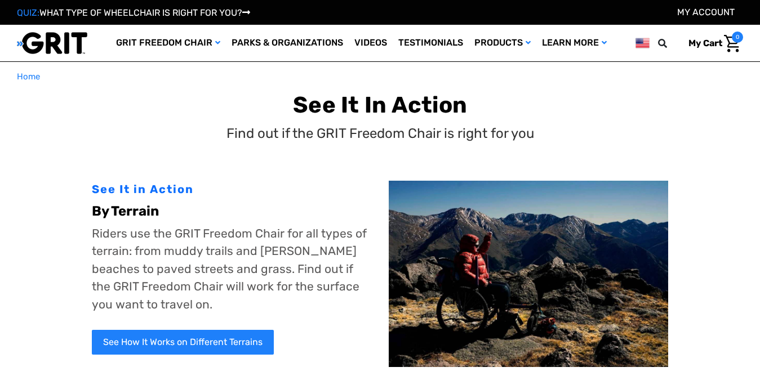 The width and height of the screenshot is (760, 385). What do you see at coordinates (133, 12) in the screenshot?
I see `a: QUIZ:WHAT TYPE OF WHEELCHAIR IS RIGHT FOR YOU?` at bounding box center [133, 12].